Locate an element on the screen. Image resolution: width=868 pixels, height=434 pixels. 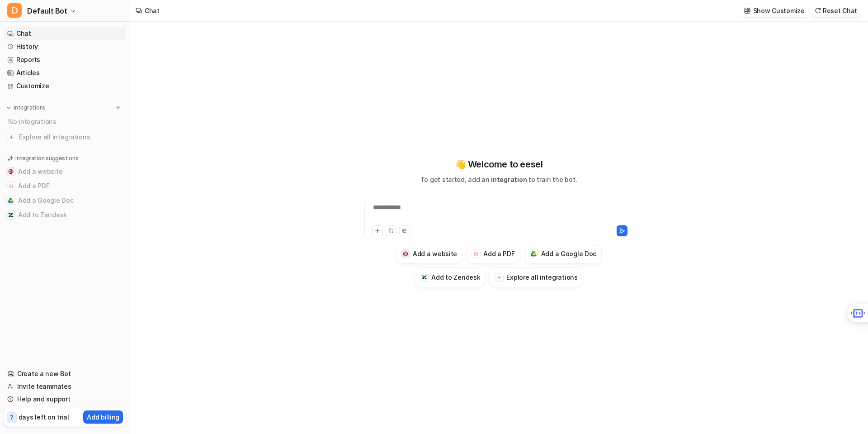
p: Integrations is located at coordinates (29, 108).